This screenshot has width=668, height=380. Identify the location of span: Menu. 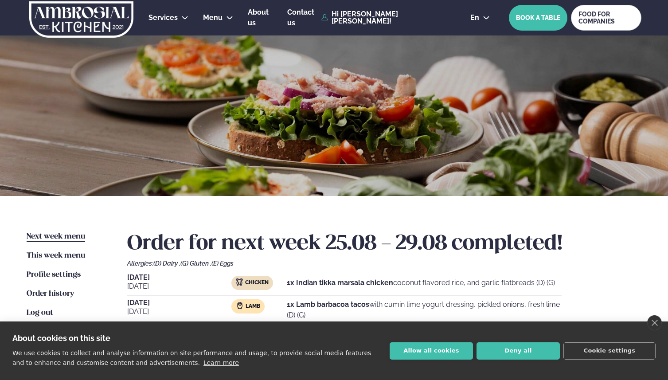
(213, 17).